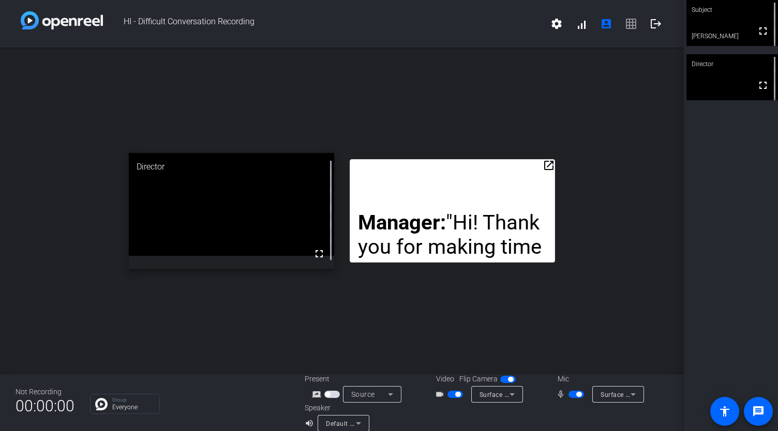 The width and height of the screenshot is (778, 431). I want to click on mat-icon: logout, so click(656, 24).